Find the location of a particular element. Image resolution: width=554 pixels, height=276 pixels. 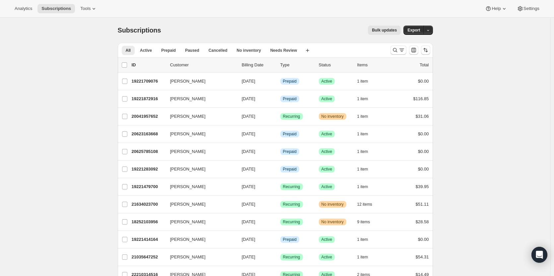

div: IDCustomerBilling DateTypeStatusItemsTotal is located at coordinates (280, 65).